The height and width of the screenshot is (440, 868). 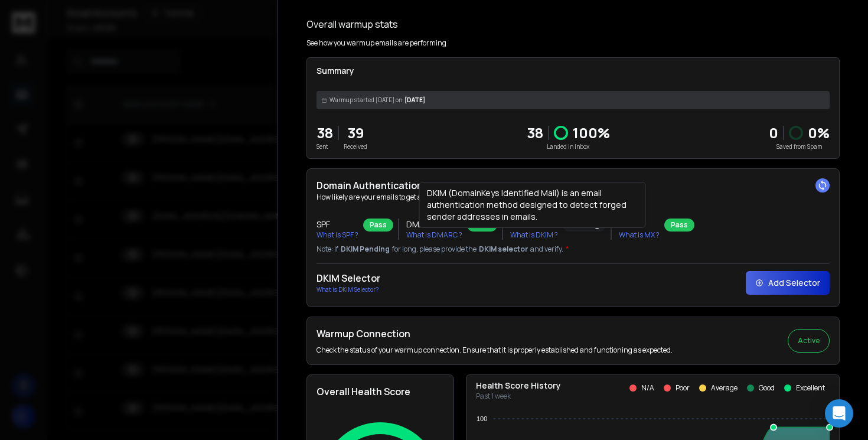 I want to click on p: Check the status of your warmup connection. Ensure that it is properly established and functionin..., so click(x=494, y=351).